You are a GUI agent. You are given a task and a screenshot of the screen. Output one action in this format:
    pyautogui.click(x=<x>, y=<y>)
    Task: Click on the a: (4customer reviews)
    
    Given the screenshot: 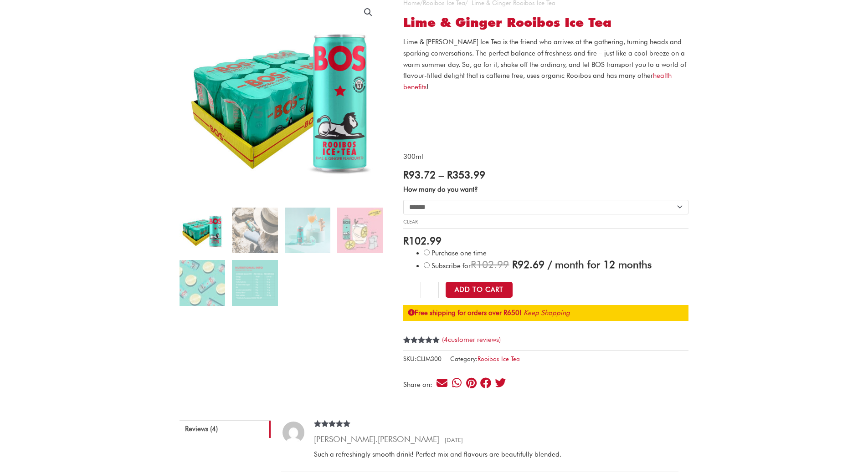 What is the action you would take?
    pyautogui.click(x=471, y=340)
    